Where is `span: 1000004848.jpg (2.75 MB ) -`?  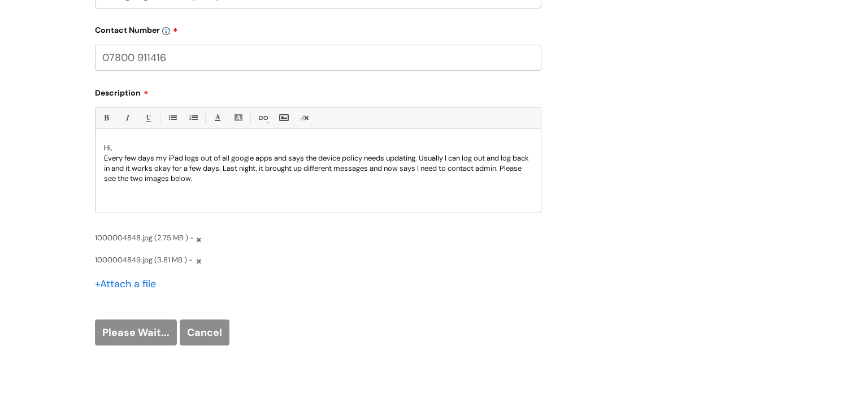
span: 1000004848.jpg (2.75 MB ) - is located at coordinates (144, 237).